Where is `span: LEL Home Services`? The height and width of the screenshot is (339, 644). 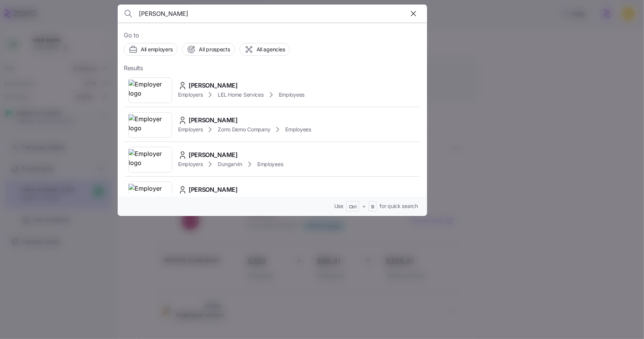 span: LEL Home Services is located at coordinates (241, 95).